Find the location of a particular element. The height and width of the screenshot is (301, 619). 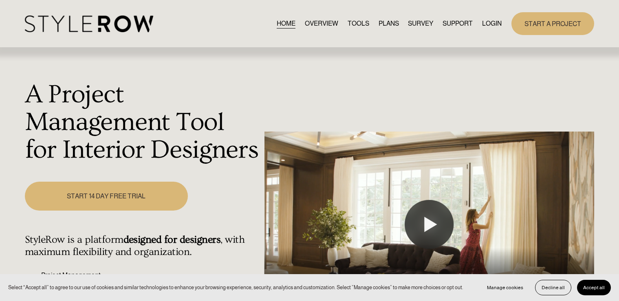

a: OVERVIEW is located at coordinates (321, 23).